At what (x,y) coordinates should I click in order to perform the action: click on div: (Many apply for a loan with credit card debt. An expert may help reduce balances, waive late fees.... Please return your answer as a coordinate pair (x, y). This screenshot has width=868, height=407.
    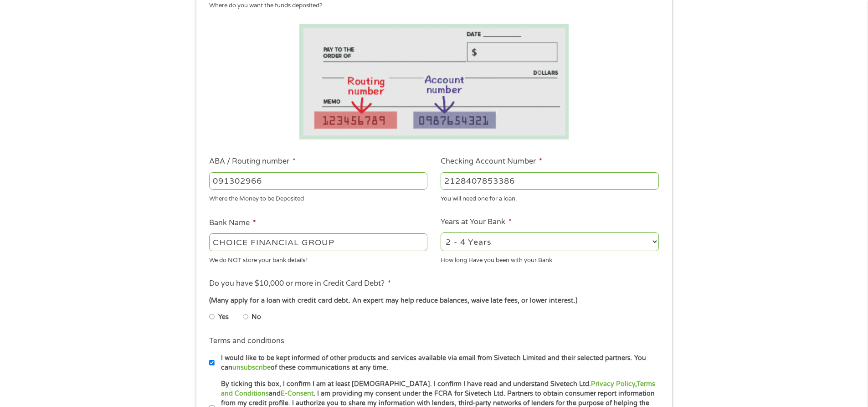
    Looking at the image, I should click on (434, 301).